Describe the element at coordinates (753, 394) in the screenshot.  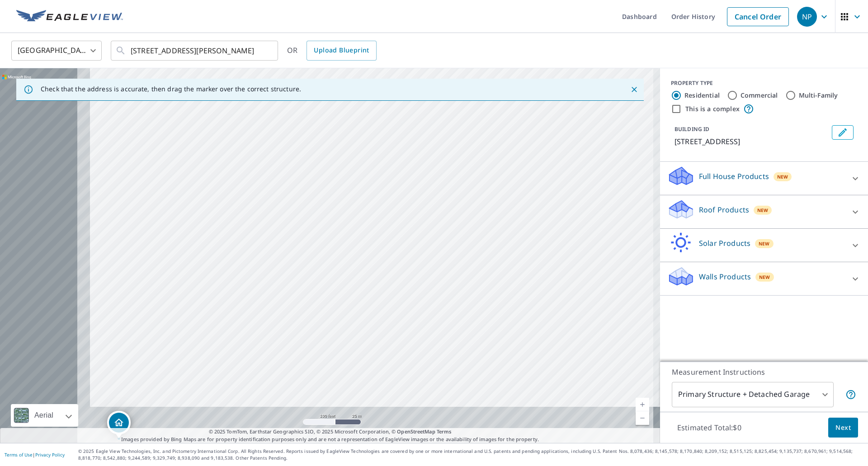
I see `div: Primary Structure + Detached Garage` at that location.